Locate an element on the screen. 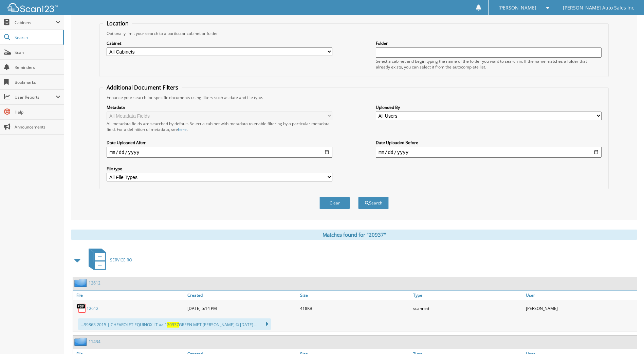 This screenshot has width=644, height=354. span: Search is located at coordinates (37, 38).